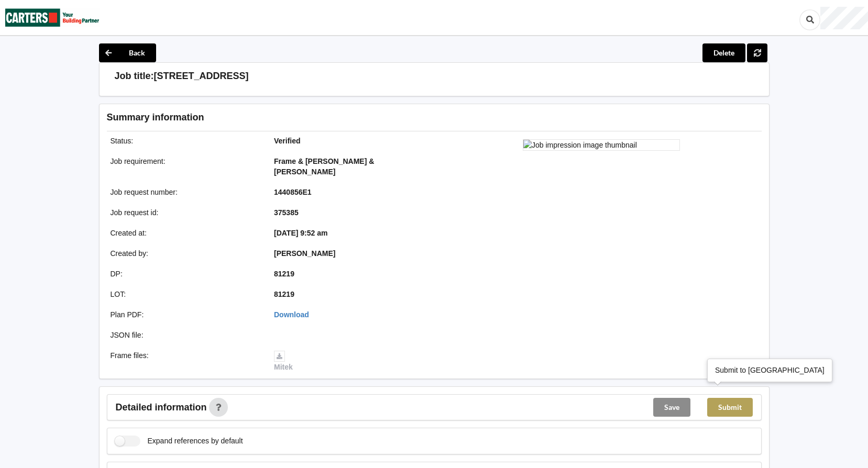 The height and width of the screenshot is (468, 868). Describe the element at coordinates (185, 274) in the screenshot. I see `div: DP :` at that location.